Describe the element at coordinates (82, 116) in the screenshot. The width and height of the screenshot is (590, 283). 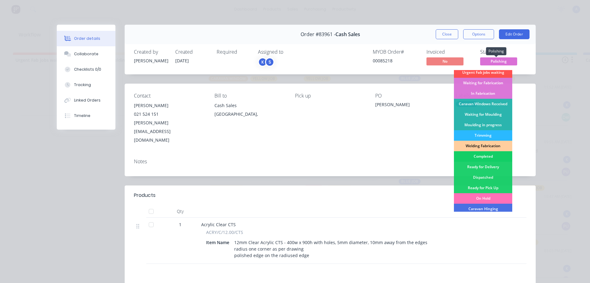
I see `div: Timeline` at that location.